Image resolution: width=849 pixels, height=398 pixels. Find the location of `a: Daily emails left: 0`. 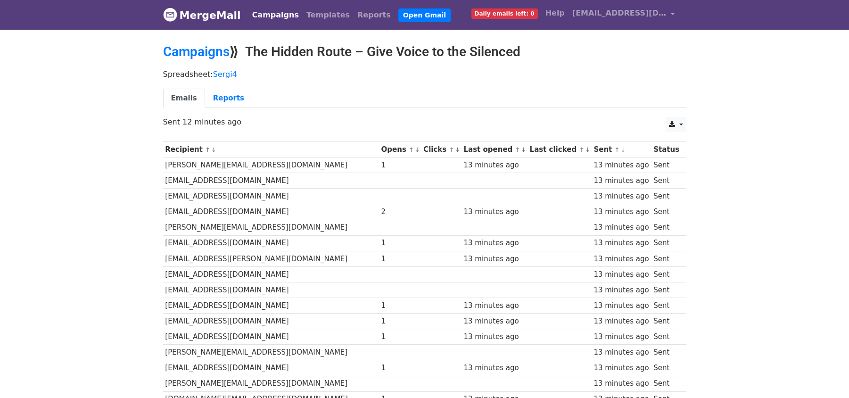

a: Daily emails left: 0 is located at coordinates (505, 13).